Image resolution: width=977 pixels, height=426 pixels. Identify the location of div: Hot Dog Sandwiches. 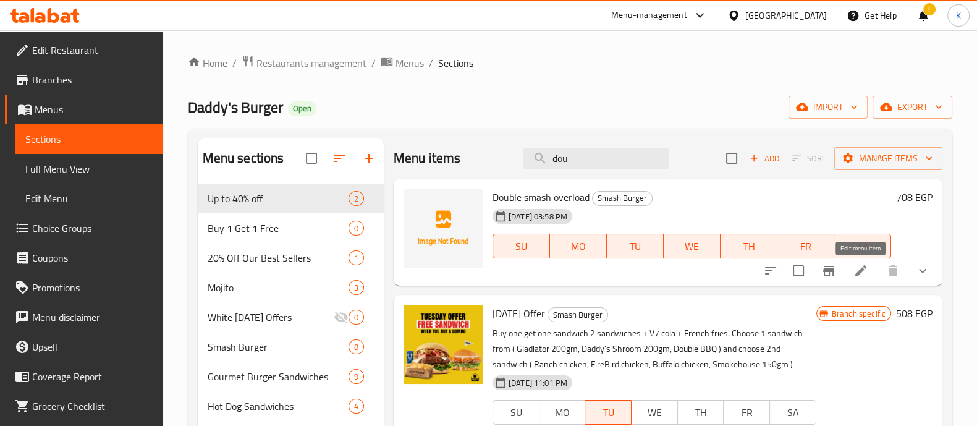
(278, 406).